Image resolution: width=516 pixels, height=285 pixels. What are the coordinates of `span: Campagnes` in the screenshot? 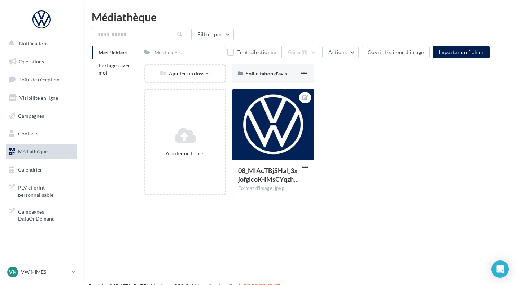 It's located at (31, 115).